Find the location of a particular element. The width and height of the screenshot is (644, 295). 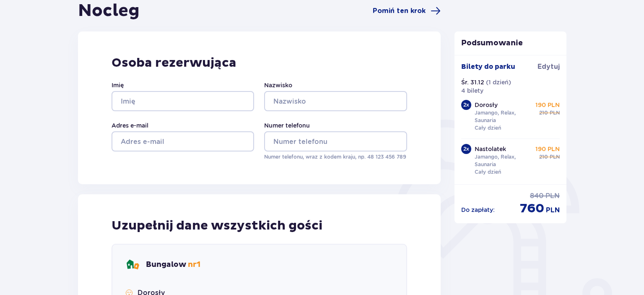

input: Nazwisko is located at coordinates (335, 101).